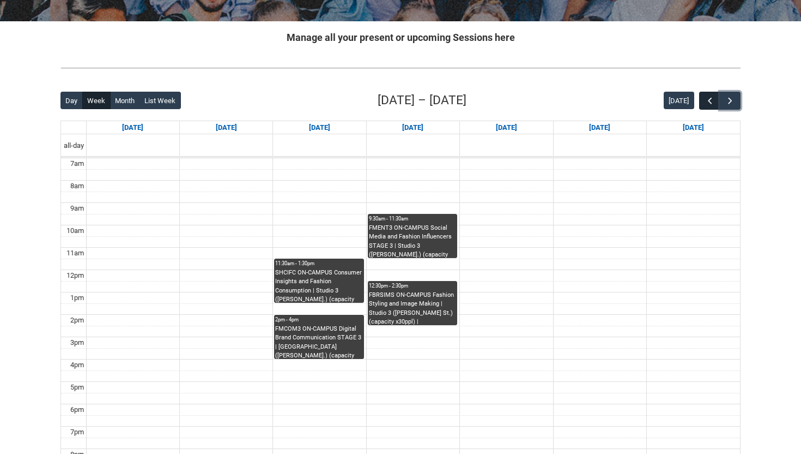 The height and width of the screenshot is (454, 801). I want to click on a: Go to September 20, 2025, so click(694, 128).